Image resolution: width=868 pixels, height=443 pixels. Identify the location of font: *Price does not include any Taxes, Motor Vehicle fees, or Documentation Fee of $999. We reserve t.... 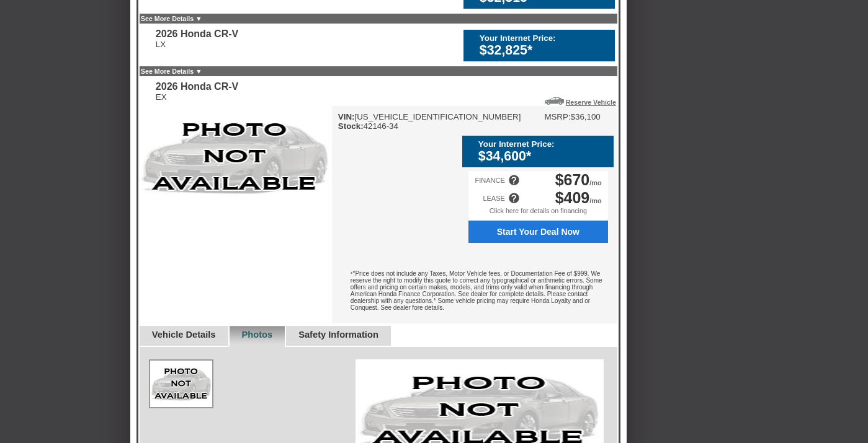
(477, 291).